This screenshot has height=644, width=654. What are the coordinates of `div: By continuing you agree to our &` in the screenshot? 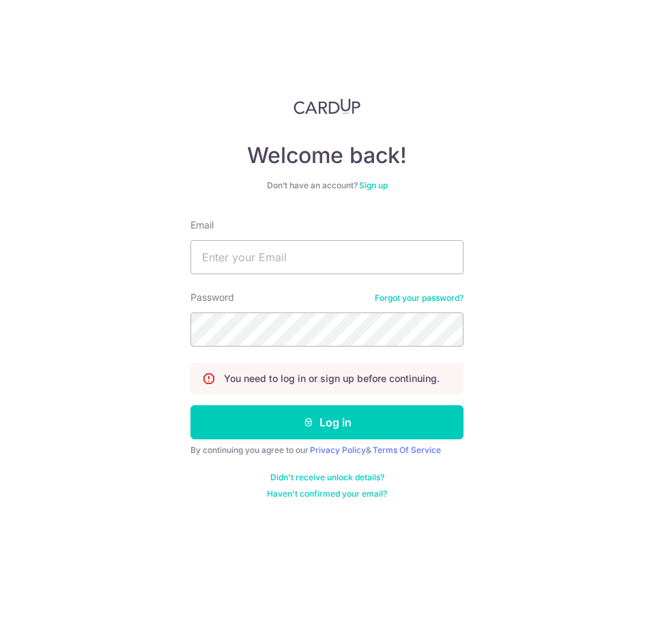 It's located at (327, 451).